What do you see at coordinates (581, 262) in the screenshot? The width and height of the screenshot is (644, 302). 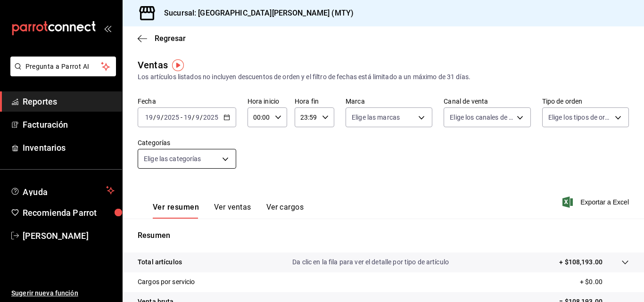 I see `p: + $108,193.00` at bounding box center [581, 262].